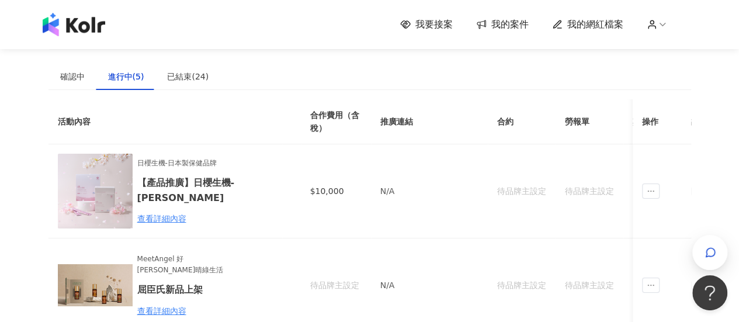  I want to click on th: 勞報單, so click(589, 122).